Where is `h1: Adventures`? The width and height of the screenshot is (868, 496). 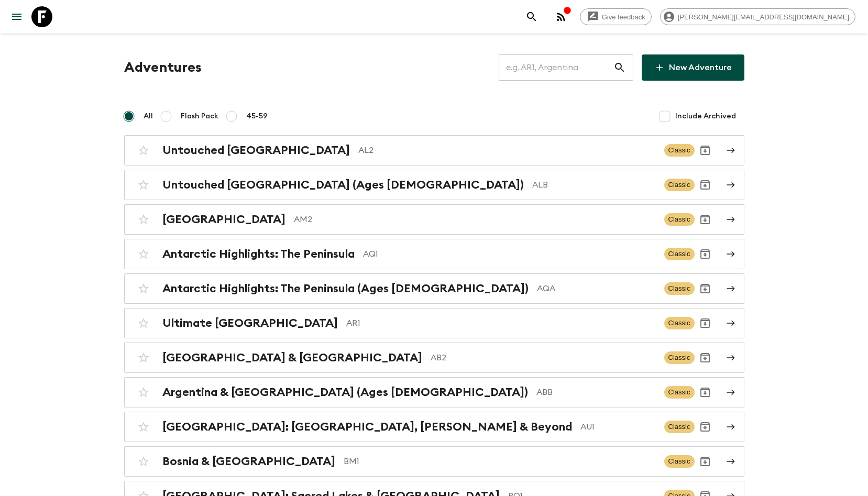
h1: Adventures is located at coordinates (163, 68).